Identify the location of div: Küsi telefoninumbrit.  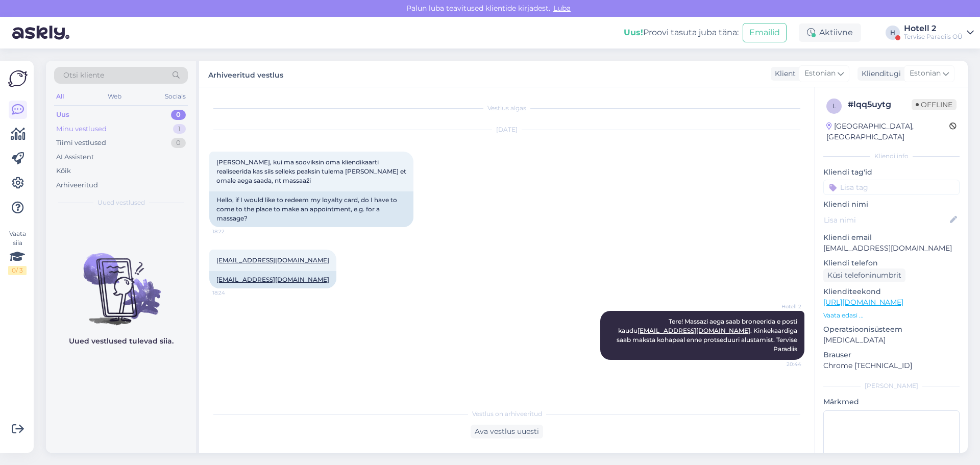
(864, 275).